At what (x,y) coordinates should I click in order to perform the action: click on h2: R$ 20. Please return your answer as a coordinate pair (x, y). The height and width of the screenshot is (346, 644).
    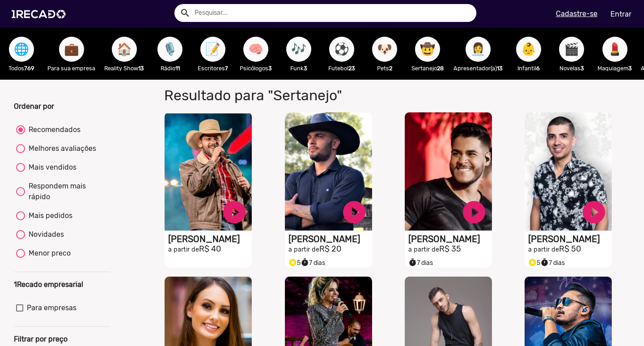
    Looking at the image, I should click on (330, 249).